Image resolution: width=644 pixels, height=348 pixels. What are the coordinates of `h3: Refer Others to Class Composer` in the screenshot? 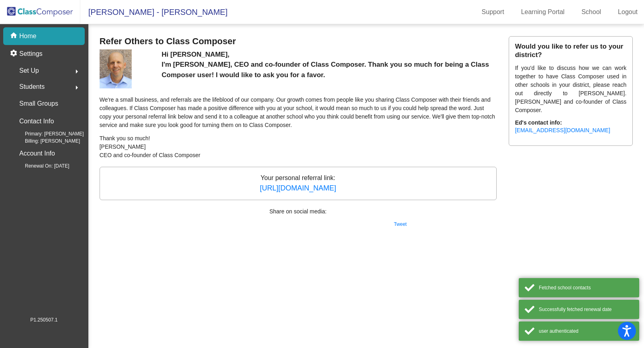 It's located at (298, 42).